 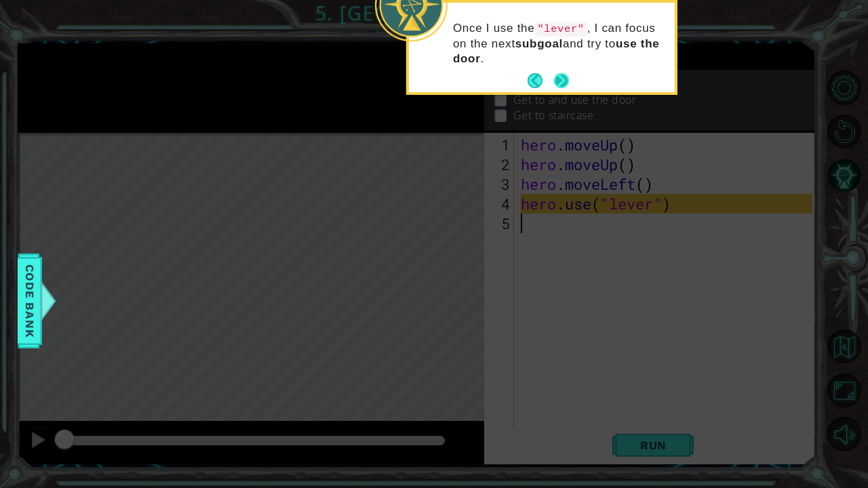 What do you see at coordinates (556, 51) in the screenshot?
I see `strong: use the door` at bounding box center [556, 51].